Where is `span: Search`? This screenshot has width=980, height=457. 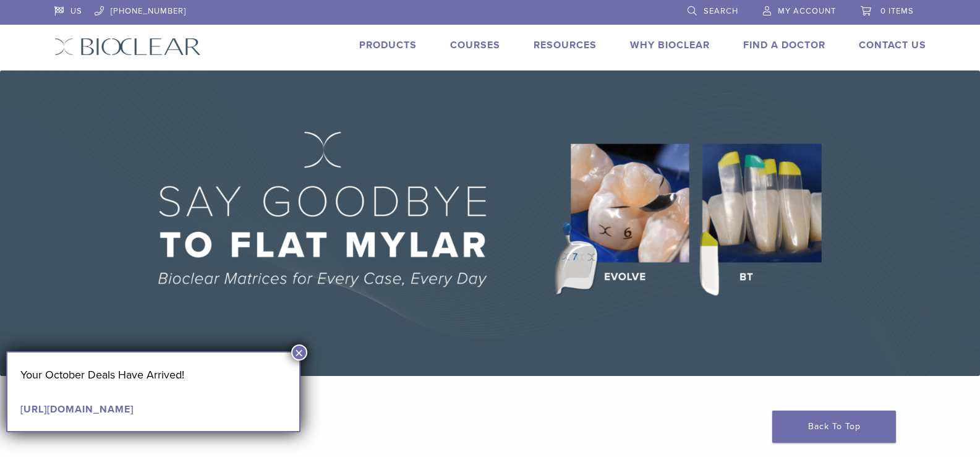 span: Search is located at coordinates (721, 11).